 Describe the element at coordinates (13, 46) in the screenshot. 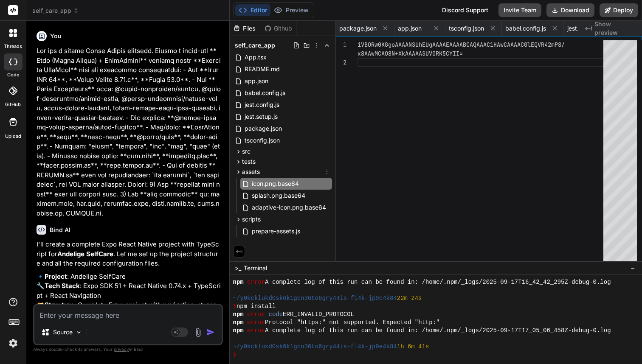

I see `label: threads` at that location.